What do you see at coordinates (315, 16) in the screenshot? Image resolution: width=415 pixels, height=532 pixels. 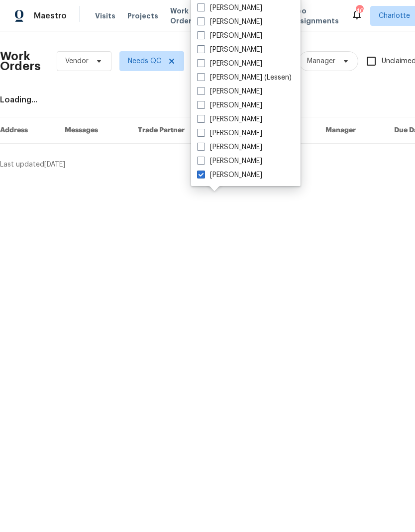 I see `span: Geo Assignments` at bounding box center [315, 16].